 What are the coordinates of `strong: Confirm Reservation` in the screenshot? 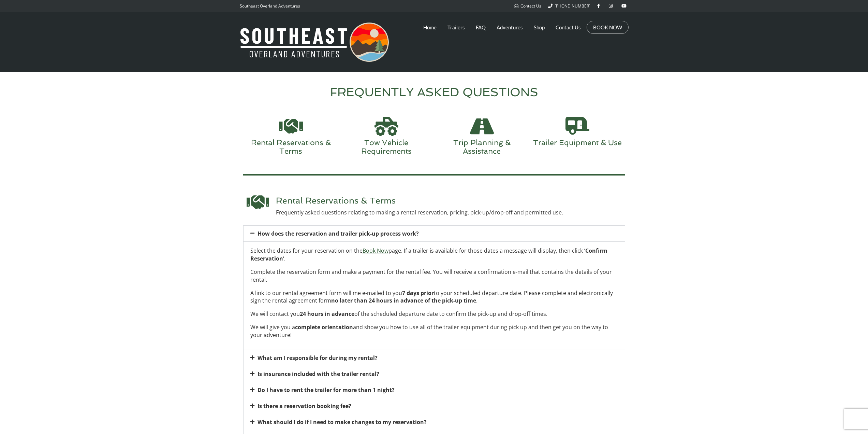 It's located at (429, 254).